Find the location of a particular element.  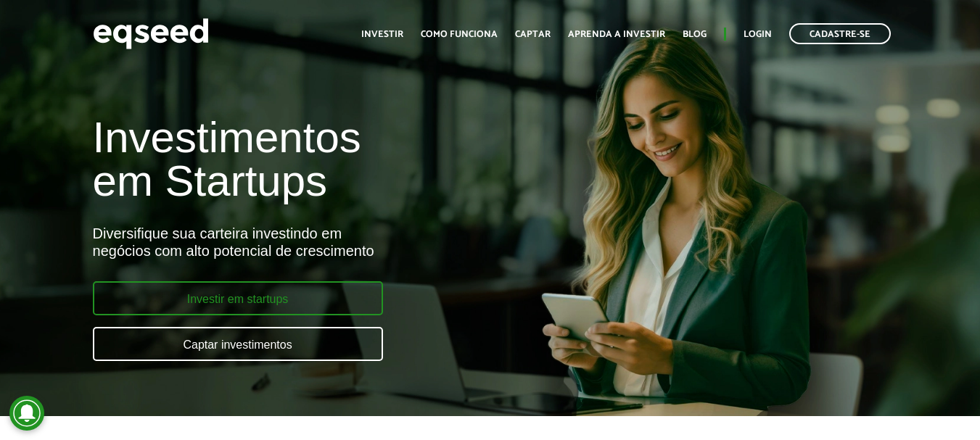

div: Diversifique sua carteira investindo em negócios com alto potencial de crescimento is located at coordinates (327, 243).